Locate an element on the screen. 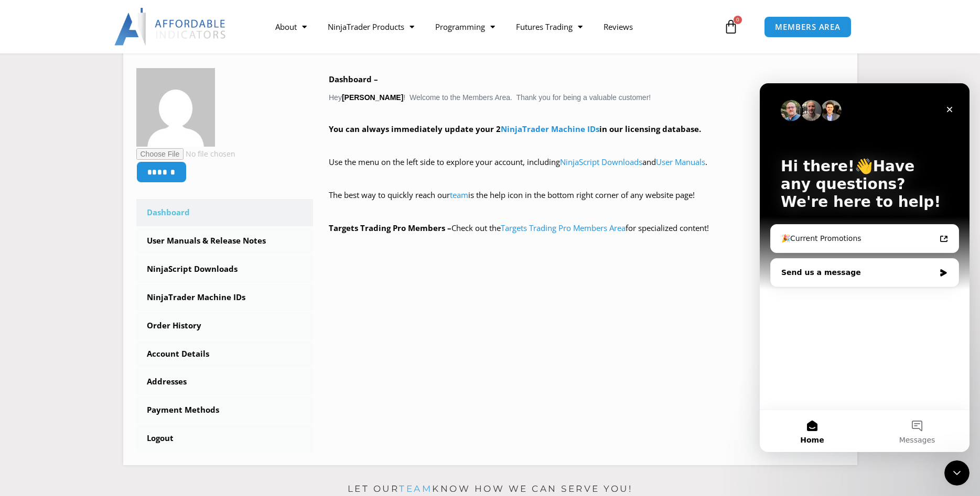 This screenshot has height=496, width=980. span: Messages is located at coordinates (158, 357).